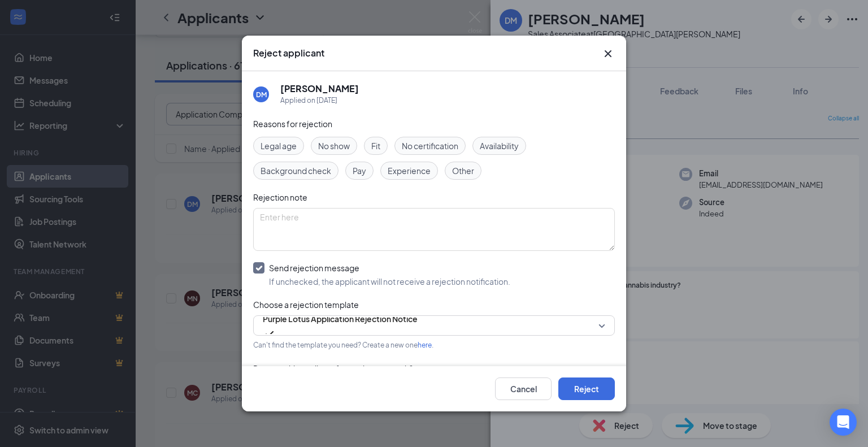  I want to click on span: Fit, so click(376, 146).